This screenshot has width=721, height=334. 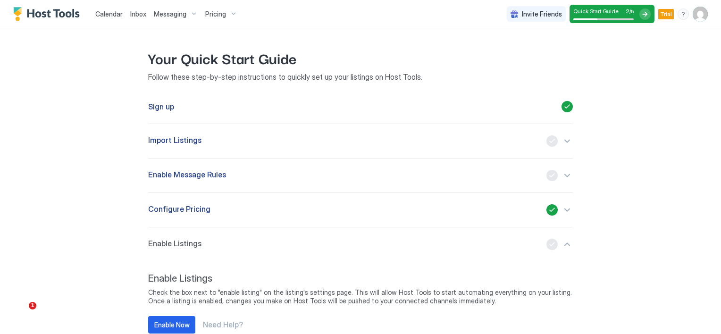 What do you see at coordinates (223, 325) in the screenshot?
I see `span: Need Help?` at bounding box center [223, 325].